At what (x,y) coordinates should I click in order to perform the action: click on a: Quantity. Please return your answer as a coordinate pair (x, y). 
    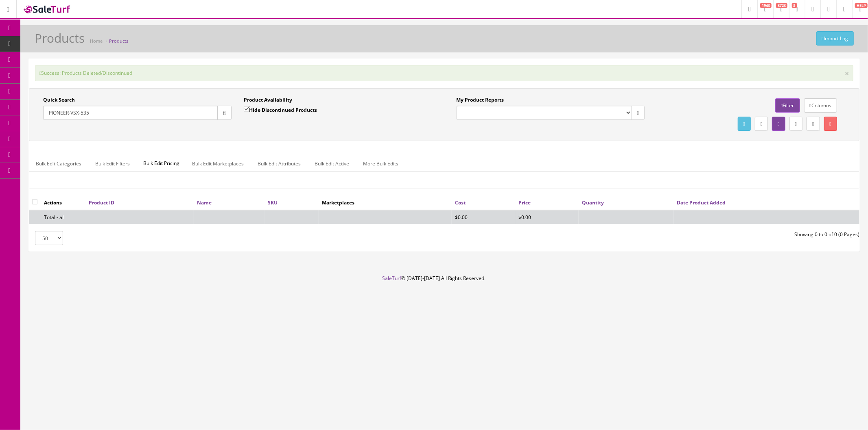
    Looking at the image, I should click on (593, 203).